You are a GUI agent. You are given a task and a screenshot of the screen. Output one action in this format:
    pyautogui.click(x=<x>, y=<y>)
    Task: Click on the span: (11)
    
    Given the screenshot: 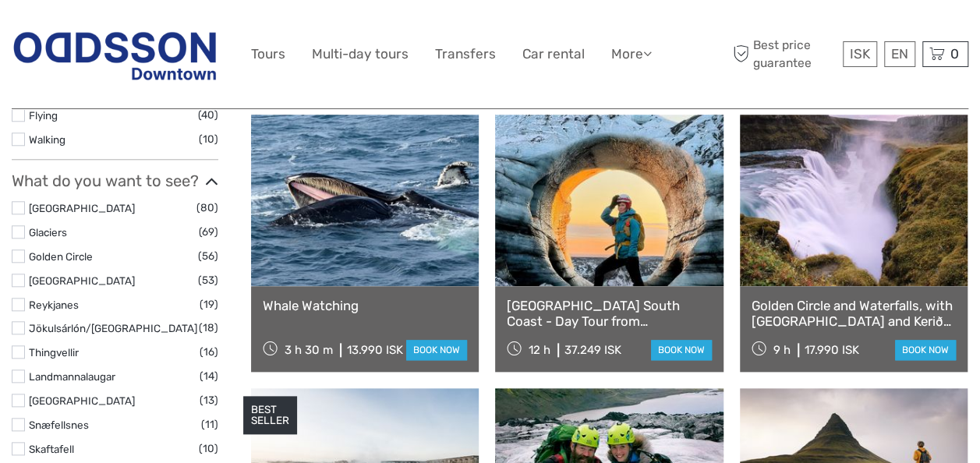 What is the action you would take?
    pyautogui.click(x=210, y=424)
    